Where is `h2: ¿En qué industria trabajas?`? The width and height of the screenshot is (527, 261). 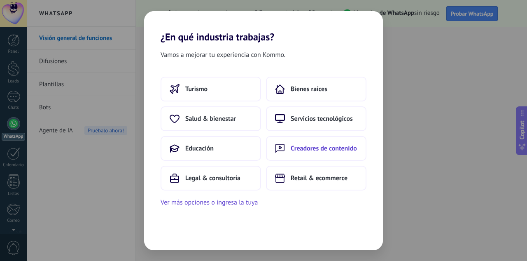 h2: ¿En qué industria trabajas? is located at coordinates (264, 27).